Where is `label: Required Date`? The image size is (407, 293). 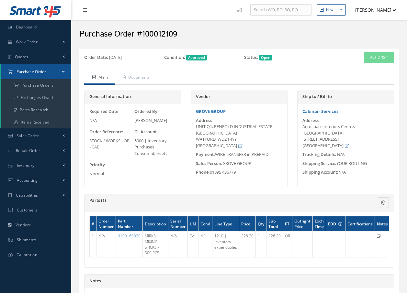 label: Required Date is located at coordinates (104, 112).